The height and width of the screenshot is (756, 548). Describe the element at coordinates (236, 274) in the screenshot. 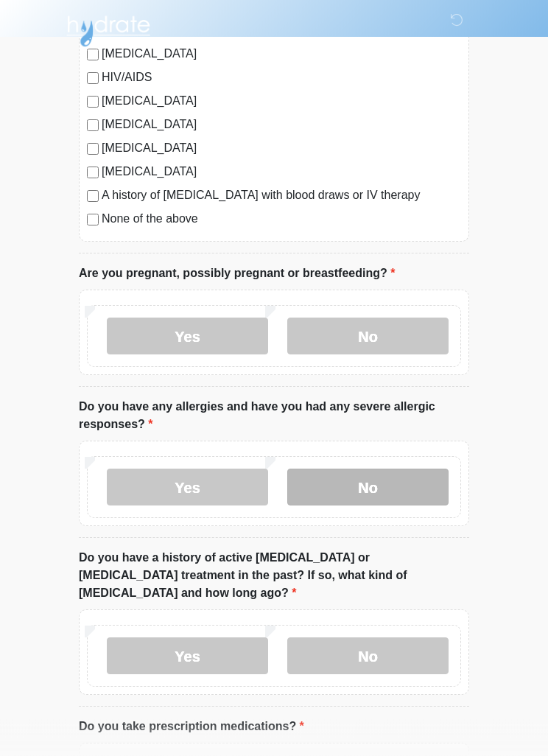

I see `label: Are you pregnant, possibly pregnant or breastfeeding?` at that location.